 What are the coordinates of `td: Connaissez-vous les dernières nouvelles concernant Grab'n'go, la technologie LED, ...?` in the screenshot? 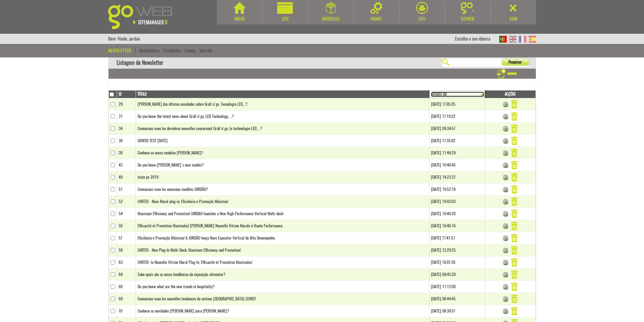 It's located at (282, 129).